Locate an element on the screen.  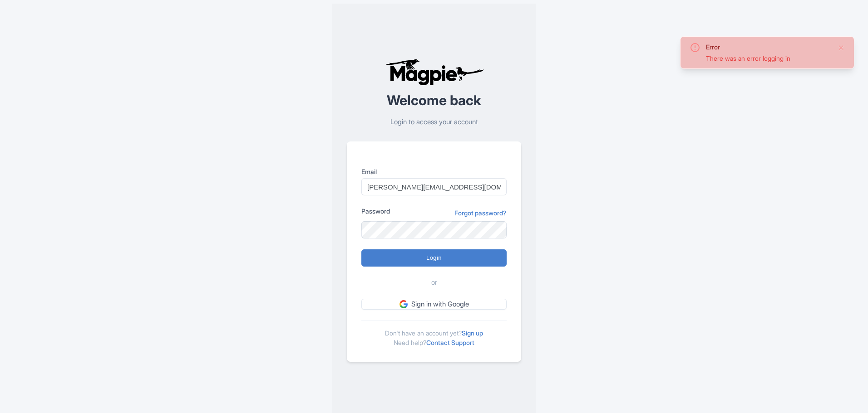
label: Password is located at coordinates (375, 211).